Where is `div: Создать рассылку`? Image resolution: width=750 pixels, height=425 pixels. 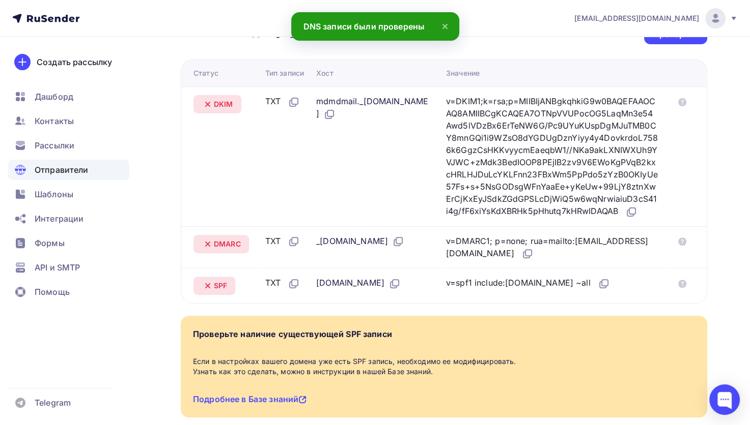 div: Создать рассылку is located at coordinates (74, 62).